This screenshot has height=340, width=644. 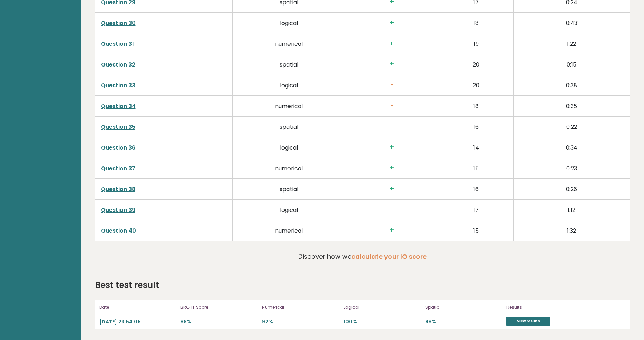 I want to click on p: Results, so click(x=543, y=307).